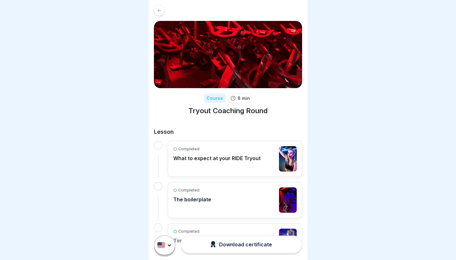 This screenshot has height=260, width=456. I want to click on button: Download certificate, so click(241, 244).